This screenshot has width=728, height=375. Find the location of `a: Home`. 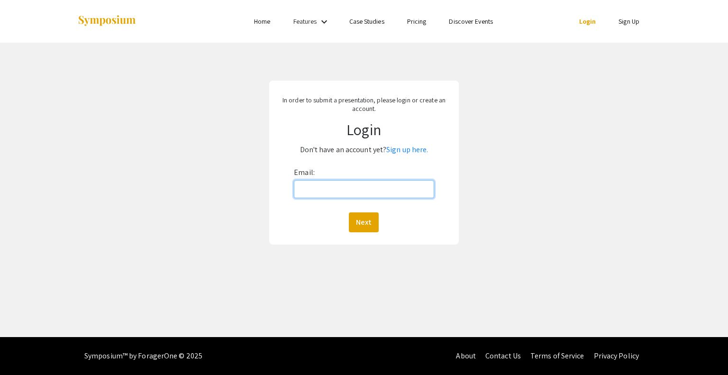

a: Home is located at coordinates (262, 21).